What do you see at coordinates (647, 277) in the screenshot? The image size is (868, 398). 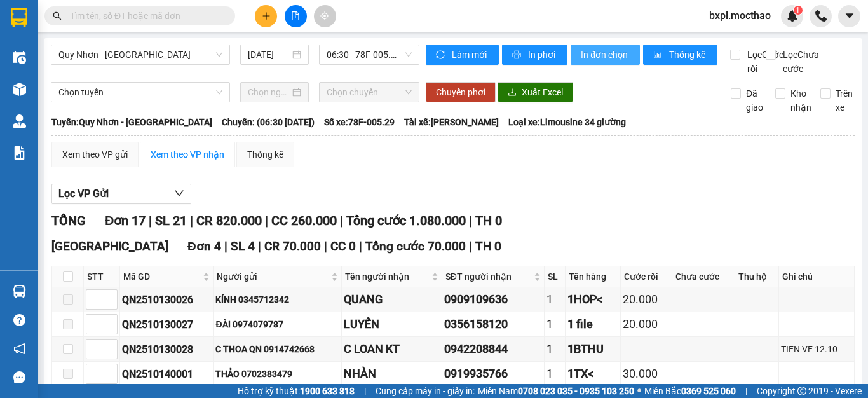 I see `th: Cước rồi` at bounding box center [647, 277].